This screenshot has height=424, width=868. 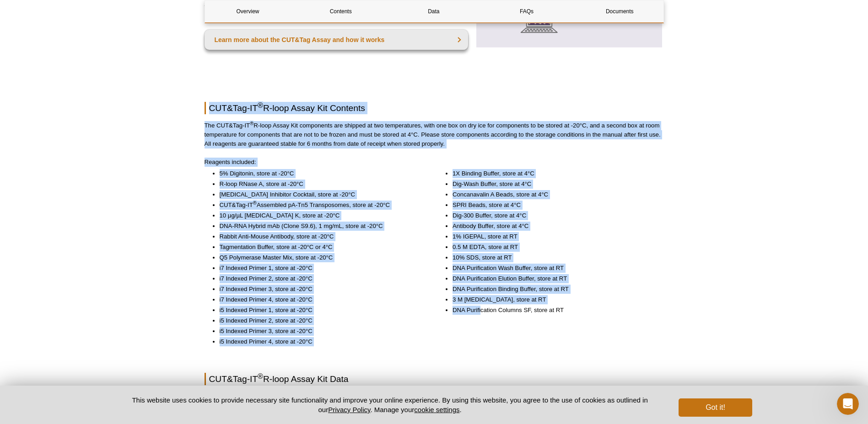 I want to click on a: FAQs, so click(x=527, y=12).